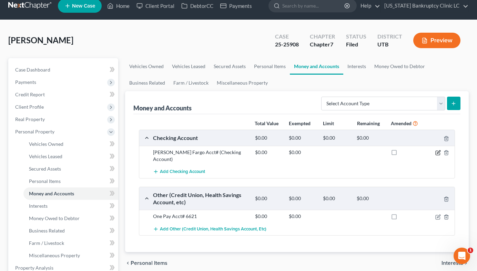  What do you see at coordinates (162, 108) in the screenshot?
I see `div: Money and Accounts` at bounding box center [162, 108].